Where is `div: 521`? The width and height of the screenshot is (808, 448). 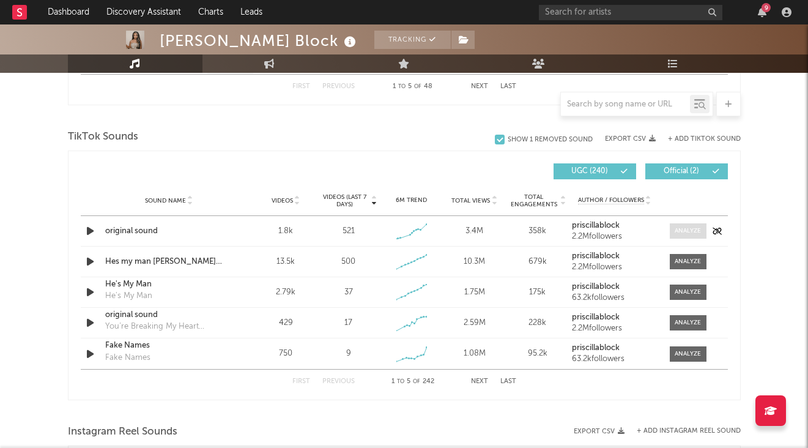
div: 521 is located at coordinates (349, 231).